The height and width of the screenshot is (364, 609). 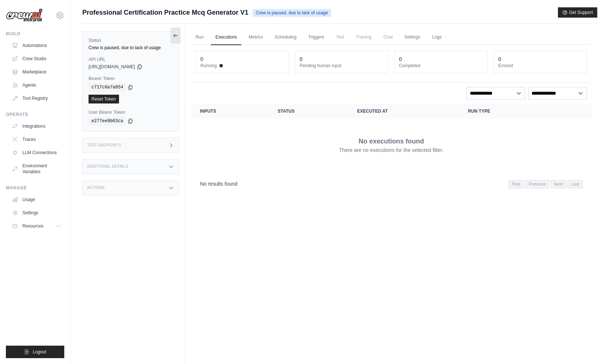 I want to click on a: Reset Token, so click(x=103, y=99).